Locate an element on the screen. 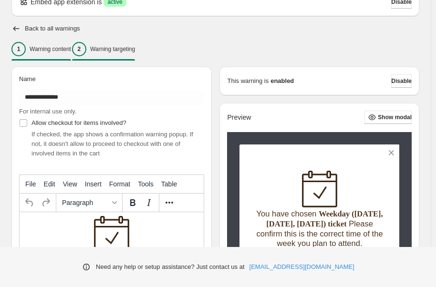 The image size is (436, 287). button: Show modal is located at coordinates (388, 117).